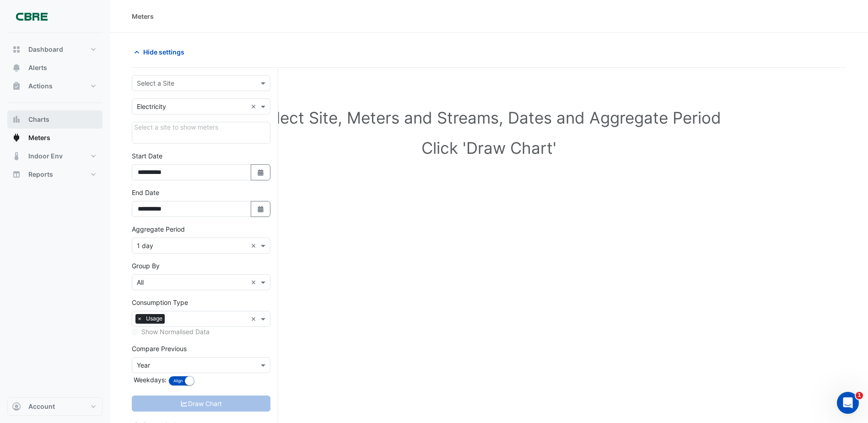  What do you see at coordinates (55, 174) in the screenshot?
I see `button: Reports` at bounding box center [55, 174].